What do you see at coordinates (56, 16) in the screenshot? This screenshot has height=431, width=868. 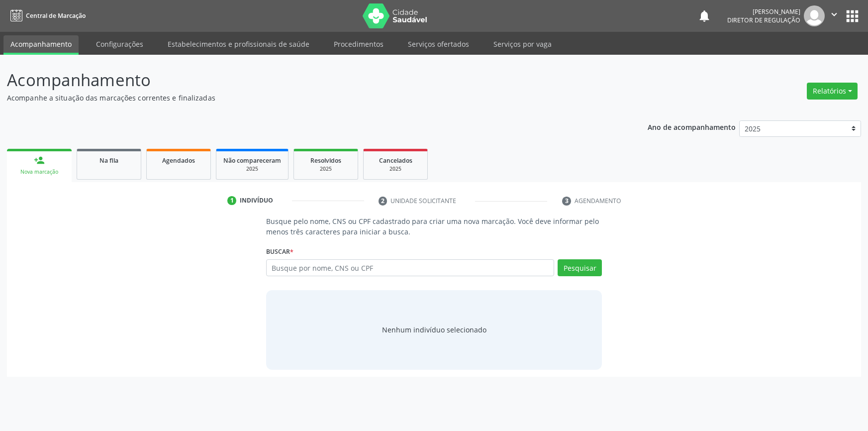 I see `span: Central de Marcação` at bounding box center [56, 16].